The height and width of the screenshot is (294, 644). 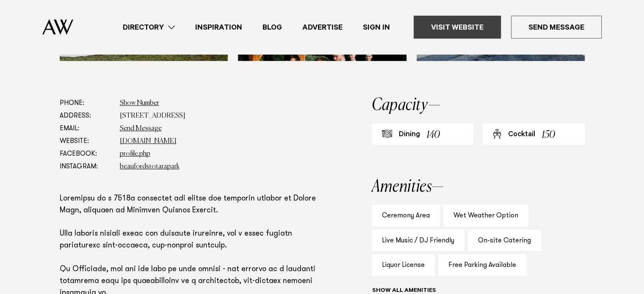 I want to click on img: Auckland Weddings Logo, so click(x=57, y=27).